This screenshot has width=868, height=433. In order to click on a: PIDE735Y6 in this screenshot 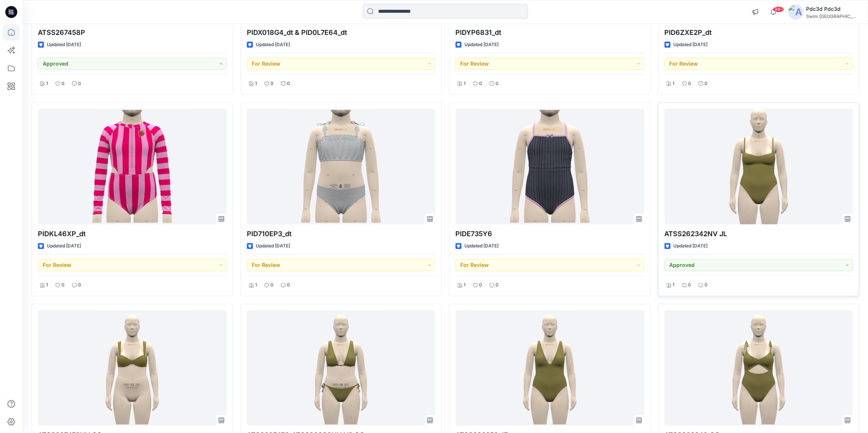, I will do `click(550, 167)`.